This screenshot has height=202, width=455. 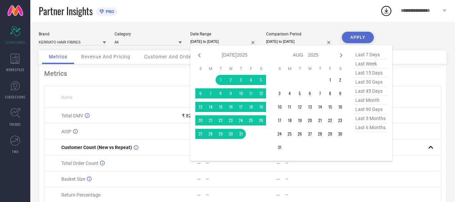 What do you see at coordinates (251, 80) in the screenshot?
I see `td: Fri Jul 04 2025` at bounding box center [251, 80].